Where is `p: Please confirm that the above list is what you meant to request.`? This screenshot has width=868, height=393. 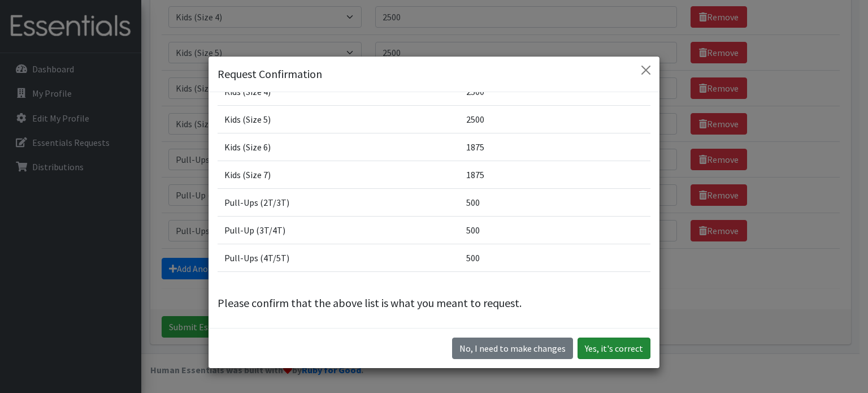
p: Please confirm that the above list is what you meant to request. is located at coordinates (434, 303).